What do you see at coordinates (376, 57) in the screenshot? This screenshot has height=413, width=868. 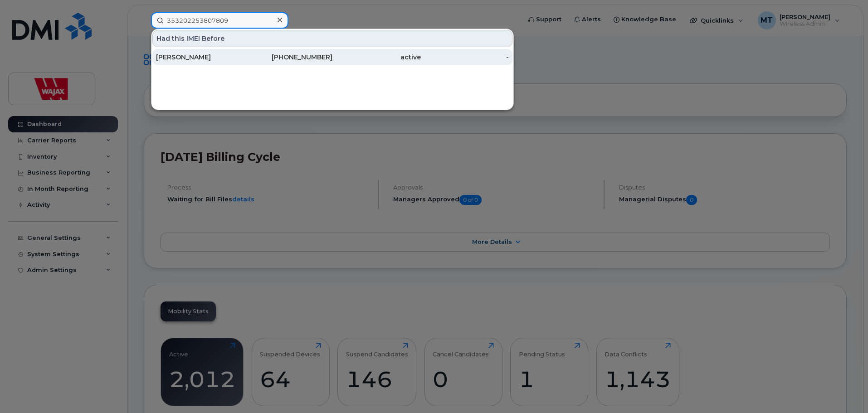 I see `div: active` at bounding box center [376, 57].